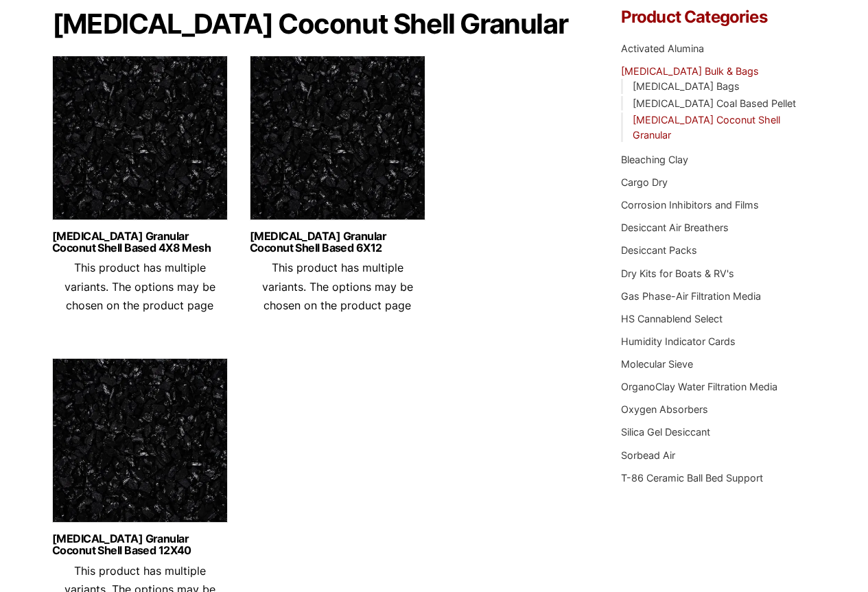  I want to click on a: Activated Alumina, so click(662, 48).